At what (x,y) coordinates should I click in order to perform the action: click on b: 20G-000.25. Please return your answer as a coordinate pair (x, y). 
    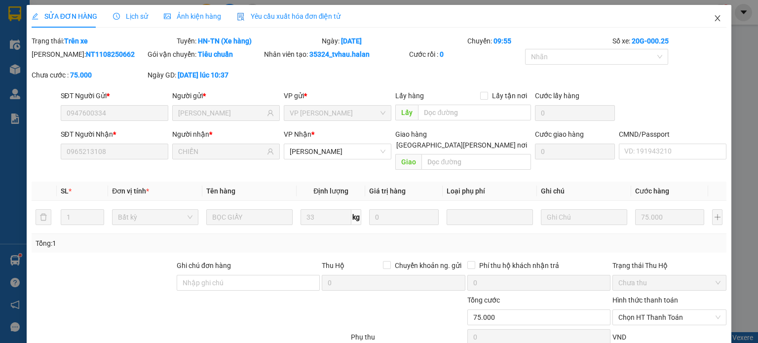
    Looking at the image, I should click on (650, 41).